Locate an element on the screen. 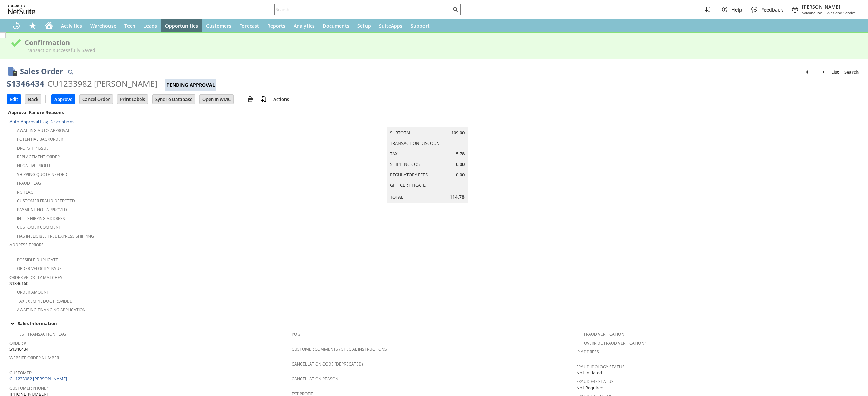  a: Fraud E4F Status is located at coordinates (594, 382).